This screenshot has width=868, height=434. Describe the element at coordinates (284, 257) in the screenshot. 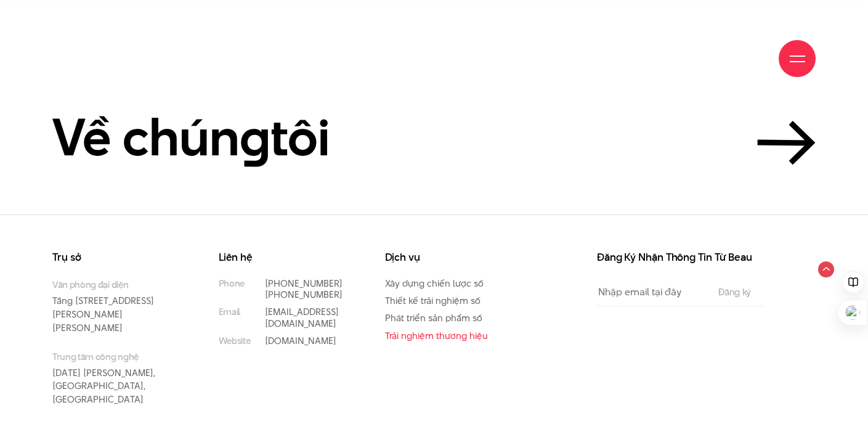

I see `h3: Liên hệ` at that location.